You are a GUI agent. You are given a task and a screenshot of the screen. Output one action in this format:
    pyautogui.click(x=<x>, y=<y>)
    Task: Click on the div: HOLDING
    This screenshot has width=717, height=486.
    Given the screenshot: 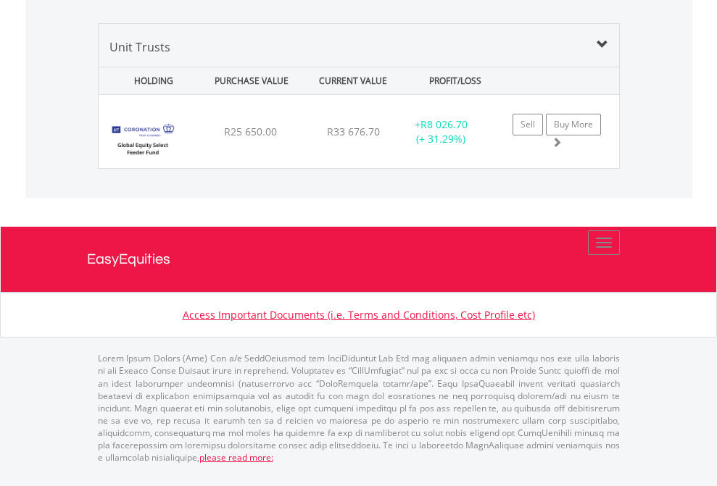 What is the action you would take?
    pyautogui.click(x=149, y=80)
    